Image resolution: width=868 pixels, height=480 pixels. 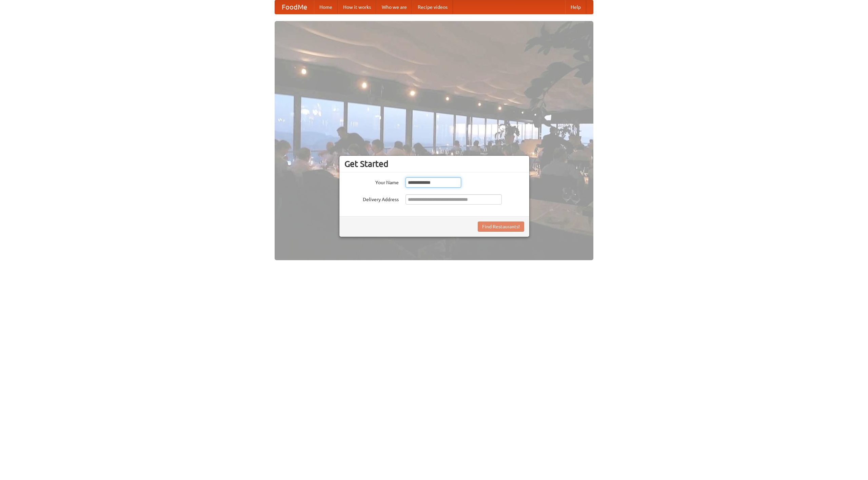 What do you see at coordinates (372, 182) in the screenshot?
I see `label: Your Name` at bounding box center [372, 182].